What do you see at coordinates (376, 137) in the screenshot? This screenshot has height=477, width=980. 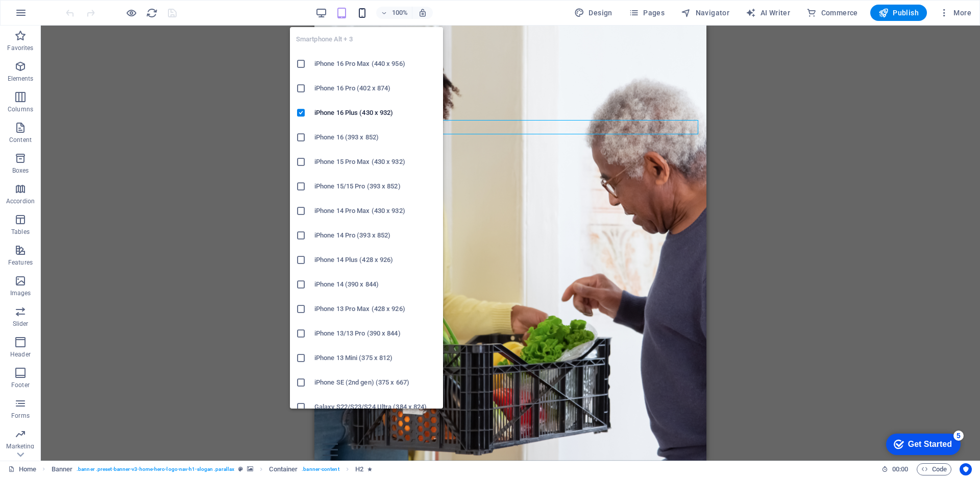 I see `h6: iPhone 16 (393 x 852)` at bounding box center [376, 137].